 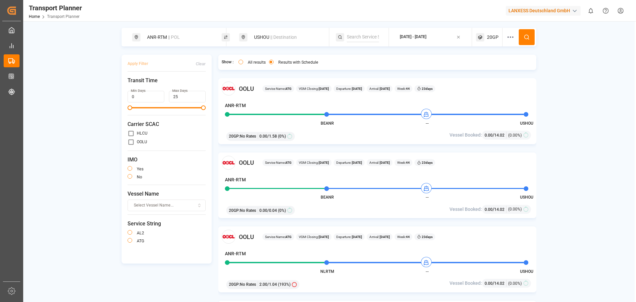 What do you see at coordinates (167, 194) in the screenshot?
I see `span: Vessel Name` at bounding box center [167, 194].